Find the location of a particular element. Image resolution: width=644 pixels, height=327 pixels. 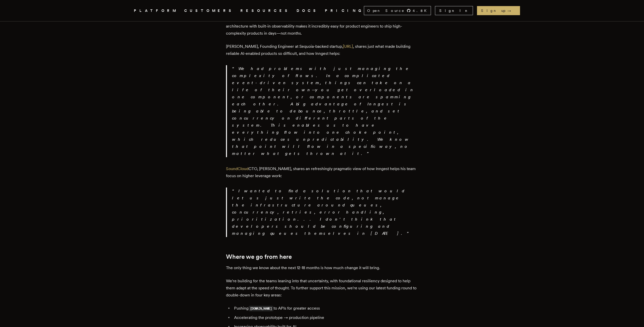

p: We had problems with just managing the complexity of flows. In a complicated event-driven system,... is located at coordinates (325, 111).